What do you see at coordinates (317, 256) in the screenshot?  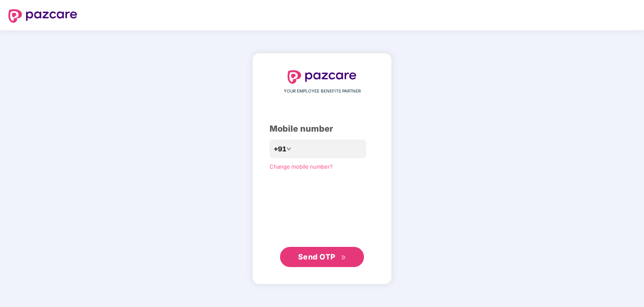 I see `span: Send OTP` at bounding box center [317, 256].